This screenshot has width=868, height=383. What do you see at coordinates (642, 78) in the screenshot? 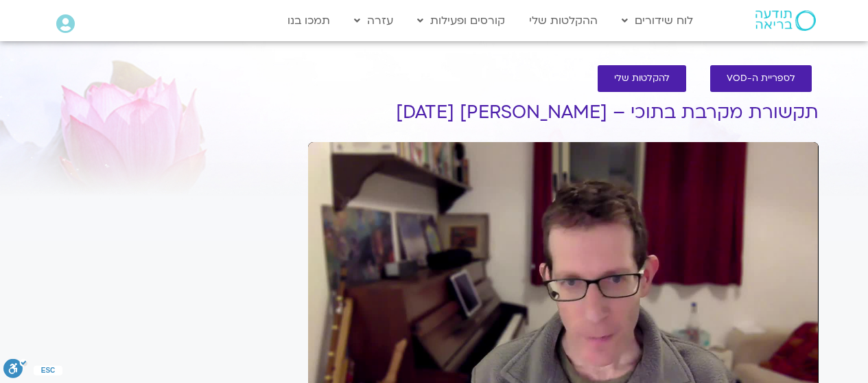
I see `a: להקלטות שלי` at bounding box center [642, 78].